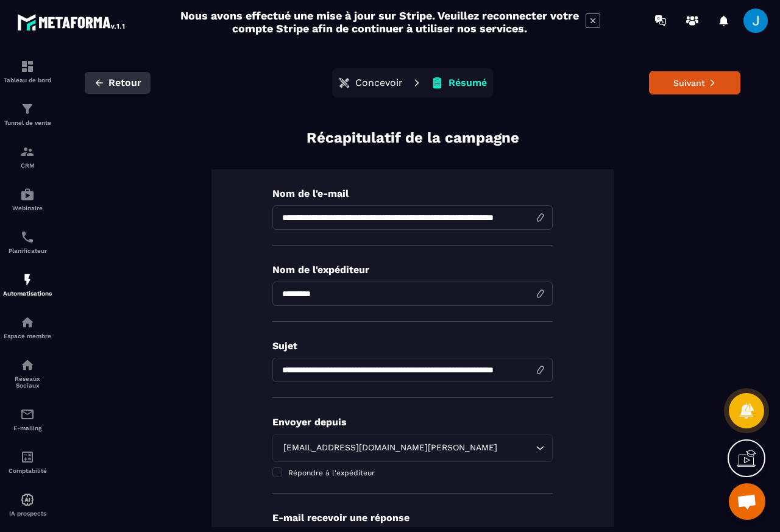 This screenshot has width=780, height=532. Describe the element at coordinates (27, 414) in the screenshot. I see `img: email` at that location.